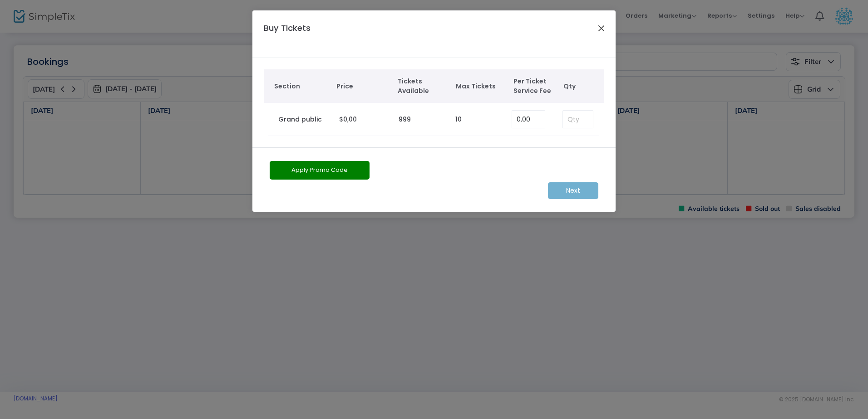 The height and width of the screenshot is (419, 868). Describe the element at coordinates (348, 120) in the screenshot. I see `span: $0,00` at that location.